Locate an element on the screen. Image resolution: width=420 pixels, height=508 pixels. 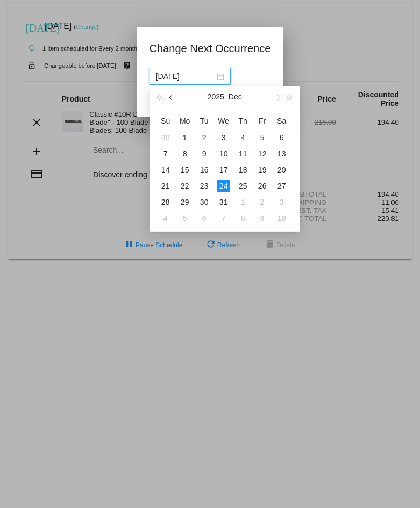
div: 11 is located at coordinates (243, 154).